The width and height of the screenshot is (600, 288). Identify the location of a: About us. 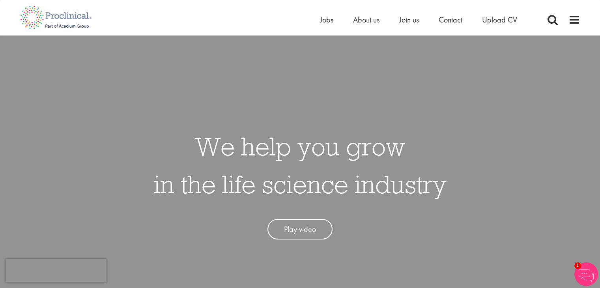
(366, 20).